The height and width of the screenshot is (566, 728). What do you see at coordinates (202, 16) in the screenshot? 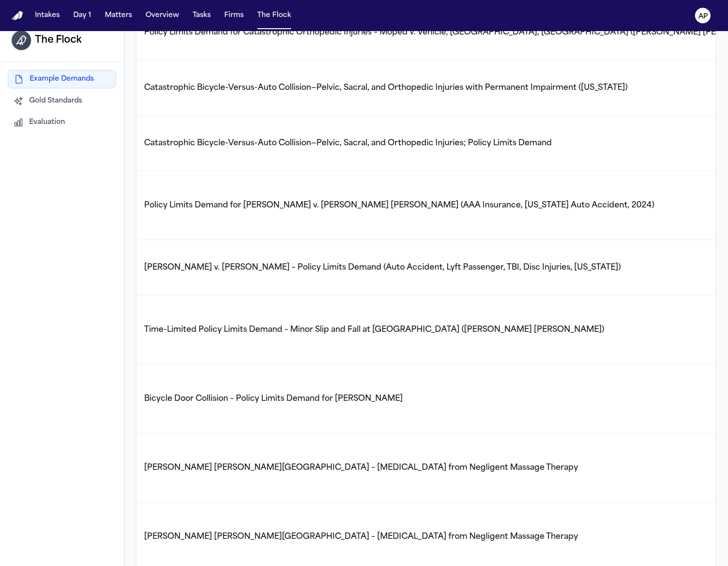
I see `button: Tasks` at bounding box center [202, 16].